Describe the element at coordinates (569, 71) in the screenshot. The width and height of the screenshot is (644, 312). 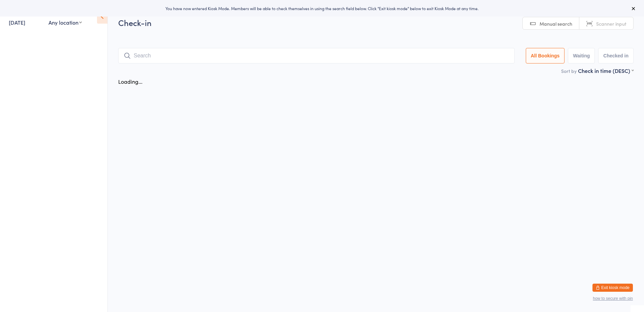
I see `label: Sort by` at that location.